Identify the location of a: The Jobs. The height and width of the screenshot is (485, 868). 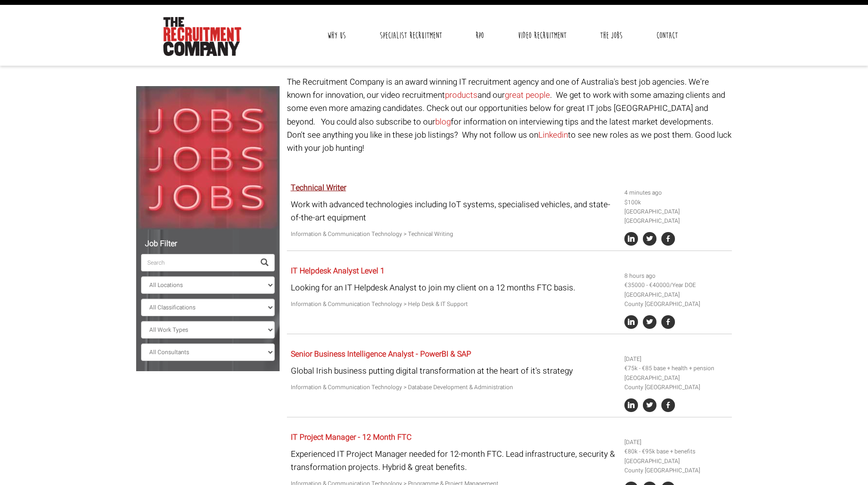
(611, 36).